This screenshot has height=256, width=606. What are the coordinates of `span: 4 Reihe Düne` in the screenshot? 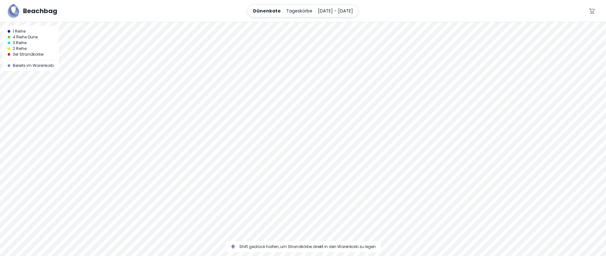 It's located at (25, 37).